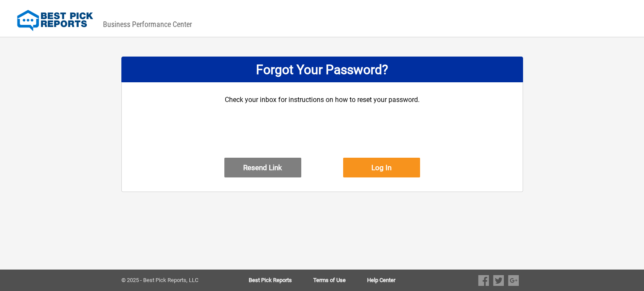  I want to click on img: Best Pick Reports Logo, so click(55, 21).